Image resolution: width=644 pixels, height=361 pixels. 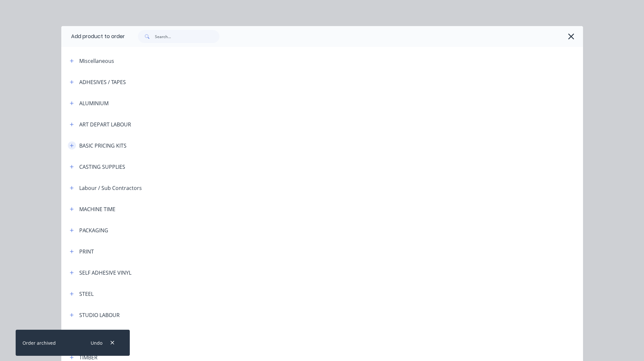 What do you see at coordinates (111, 188) in the screenshot?
I see `div: Labour / Sub Contractors` at bounding box center [111, 188].